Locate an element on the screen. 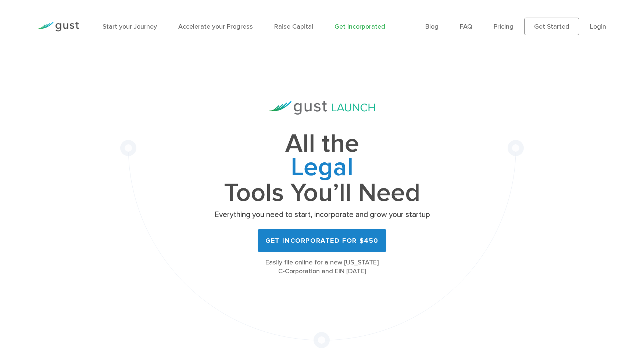 This screenshot has width=644, height=350. a: Raise Capital is located at coordinates (294, 26).